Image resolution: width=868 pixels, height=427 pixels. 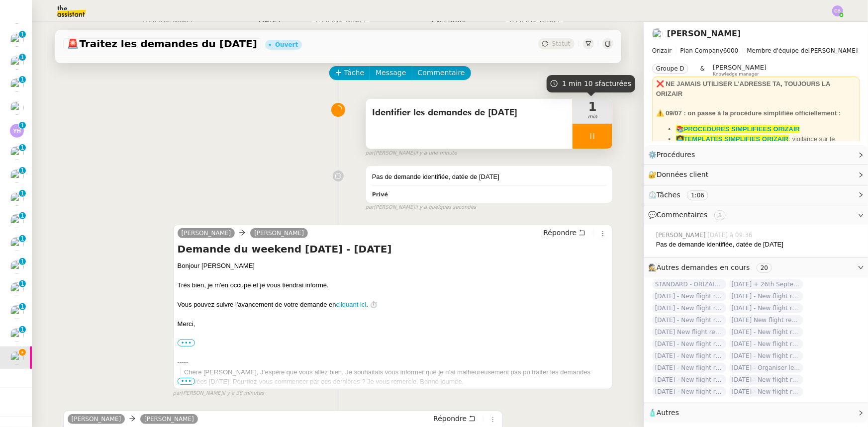 I want to click on div: 🧴Autres, so click(x=756, y=413).